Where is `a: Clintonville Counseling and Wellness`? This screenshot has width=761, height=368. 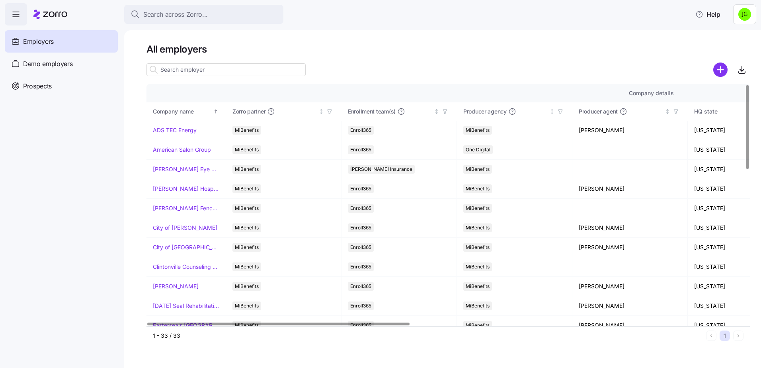
a: Clintonville Counseling and Wellness is located at coordinates (186, 267).